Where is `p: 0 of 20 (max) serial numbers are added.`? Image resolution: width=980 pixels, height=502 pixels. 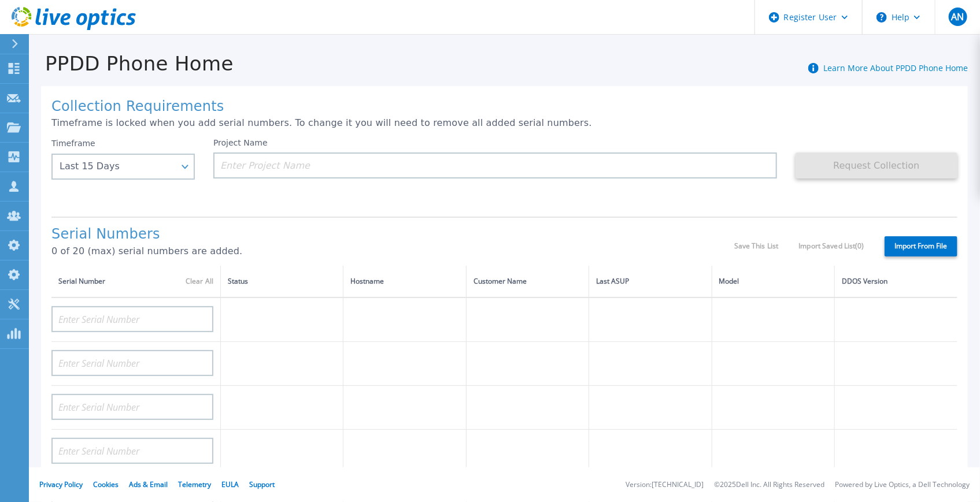 p: 0 of 20 (max) serial numbers are added. is located at coordinates (393, 251).